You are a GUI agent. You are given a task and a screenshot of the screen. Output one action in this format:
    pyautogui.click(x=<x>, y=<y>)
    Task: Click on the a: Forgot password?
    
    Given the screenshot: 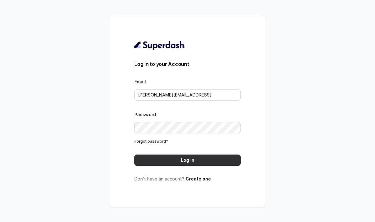 What is the action you would take?
    pyautogui.click(x=151, y=141)
    